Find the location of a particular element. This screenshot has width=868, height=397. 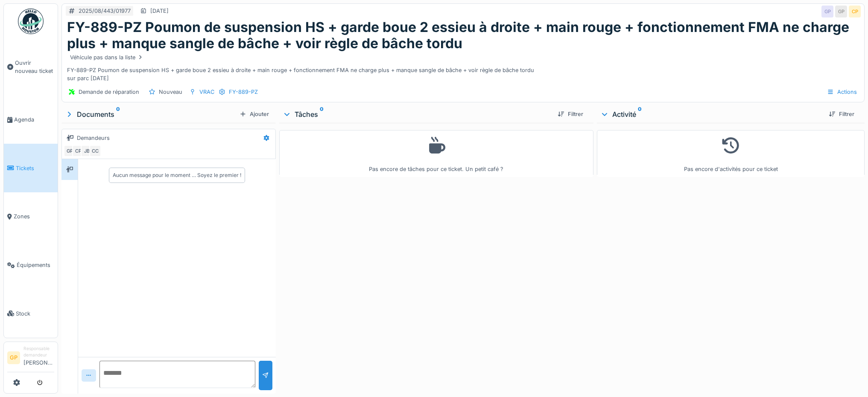

span: Agenda is located at coordinates (34, 119).